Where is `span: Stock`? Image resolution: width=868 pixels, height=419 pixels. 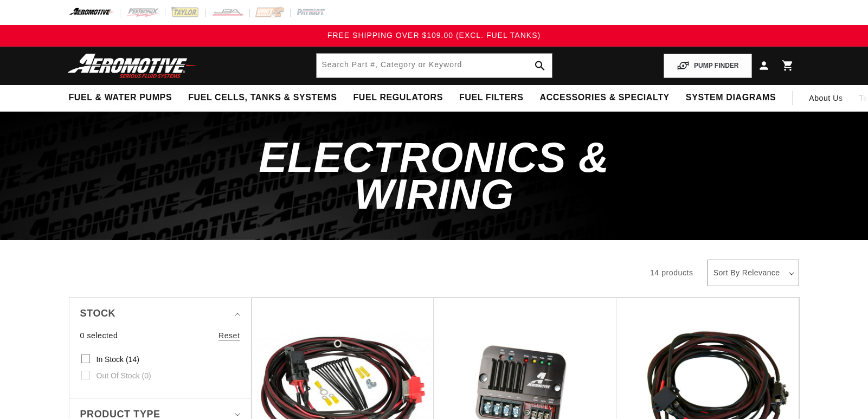
span: Stock is located at coordinates (98, 314).